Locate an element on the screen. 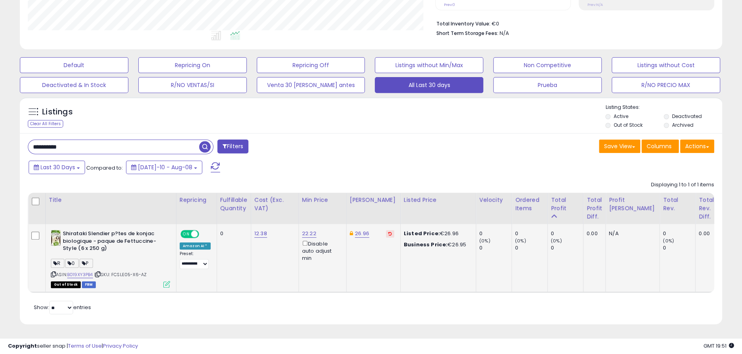  a: 12.38 is located at coordinates (261, 234).